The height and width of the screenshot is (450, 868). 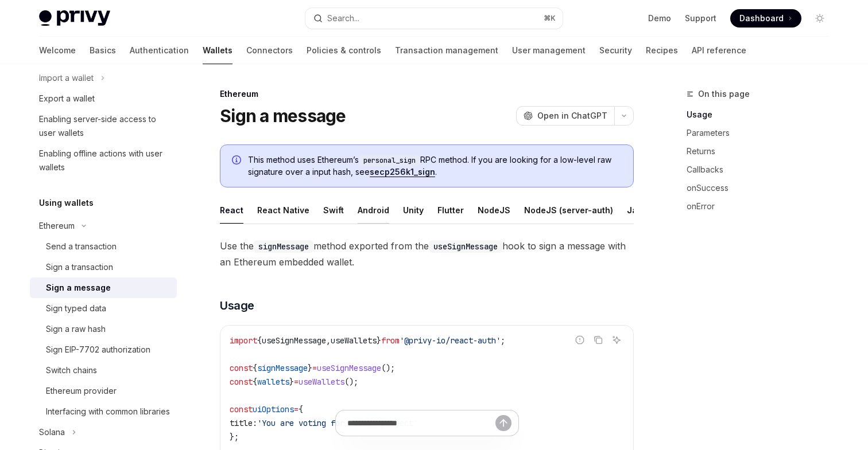 I want to click on a: Sign a message, so click(x=103, y=288).